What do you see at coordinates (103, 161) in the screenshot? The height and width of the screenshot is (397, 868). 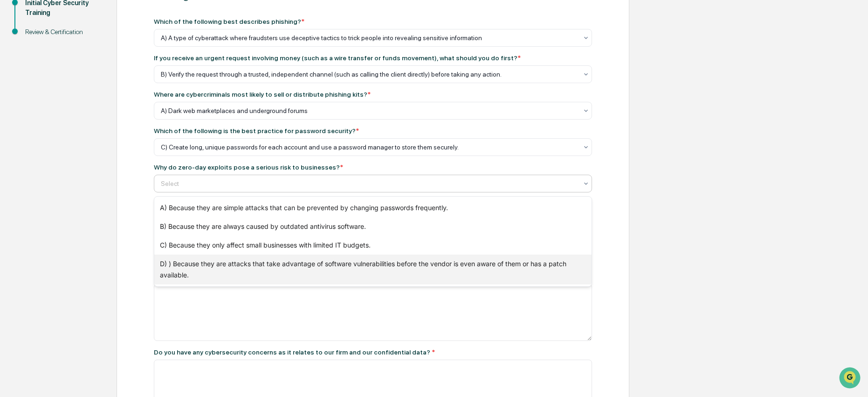 I see `span: Pylon` at bounding box center [103, 161].